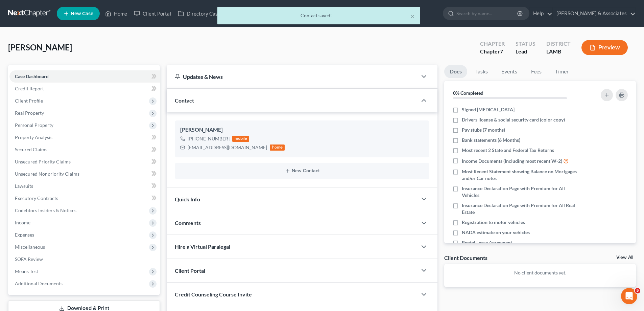 The height and width of the screenshot is (311, 644). Describe the element at coordinates (241, 139) in the screenshot. I see `div: mobile` at that location.